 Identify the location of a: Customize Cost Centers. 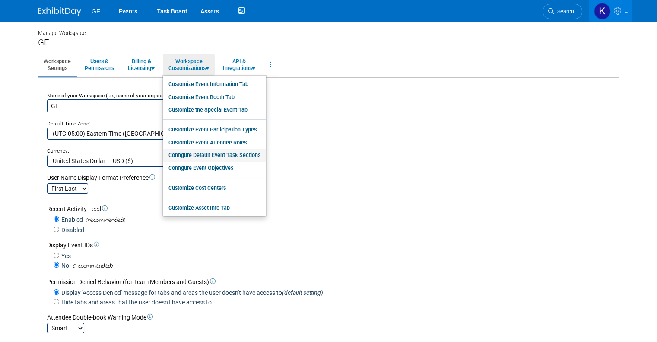
(214, 188).